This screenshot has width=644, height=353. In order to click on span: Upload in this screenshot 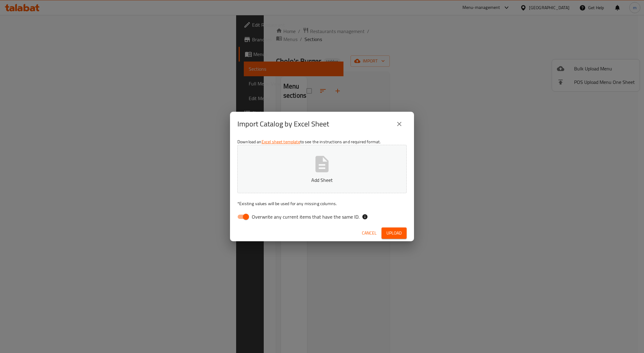, I will do `click(394, 233)`.